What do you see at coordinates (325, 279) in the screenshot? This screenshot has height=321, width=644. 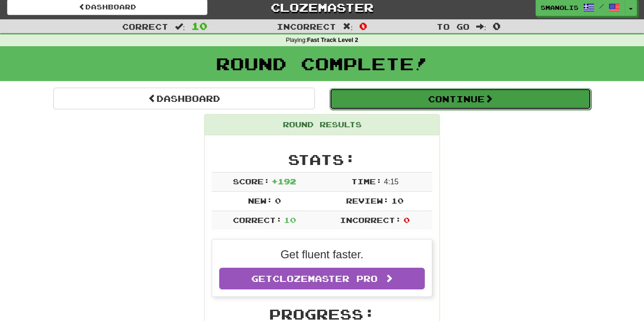 I see `span: Clozemaster Pro` at bounding box center [325, 279].